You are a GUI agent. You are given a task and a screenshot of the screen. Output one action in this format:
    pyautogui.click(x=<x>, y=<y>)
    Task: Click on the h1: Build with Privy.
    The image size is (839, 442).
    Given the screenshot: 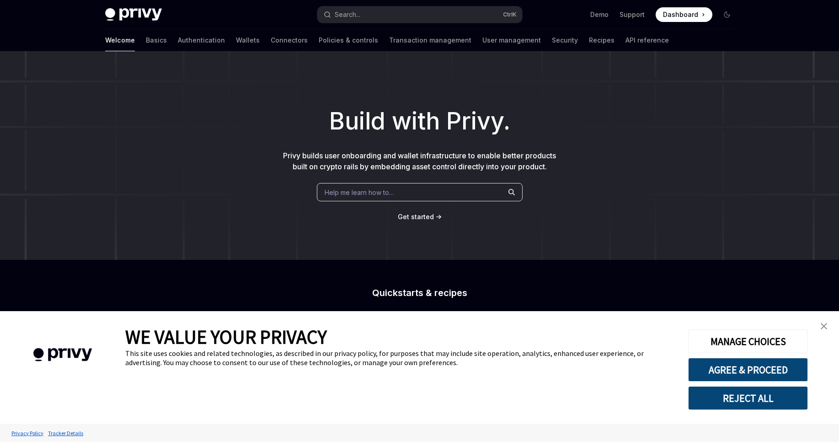 What is the action you would take?
    pyautogui.click(x=419, y=121)
    